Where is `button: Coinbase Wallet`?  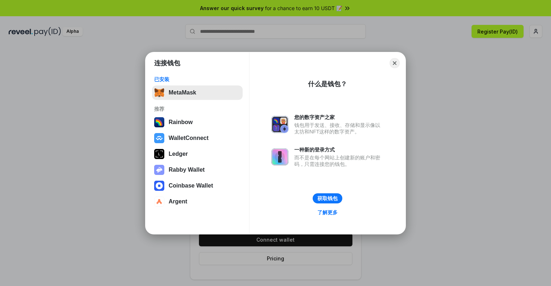
button: Coinbase Wallet is located at coordinates (197, 186).